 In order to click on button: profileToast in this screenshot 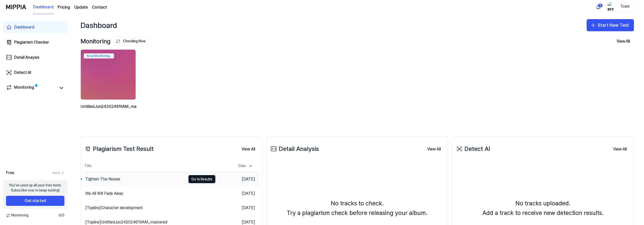, I will do `click(622, 7)`.